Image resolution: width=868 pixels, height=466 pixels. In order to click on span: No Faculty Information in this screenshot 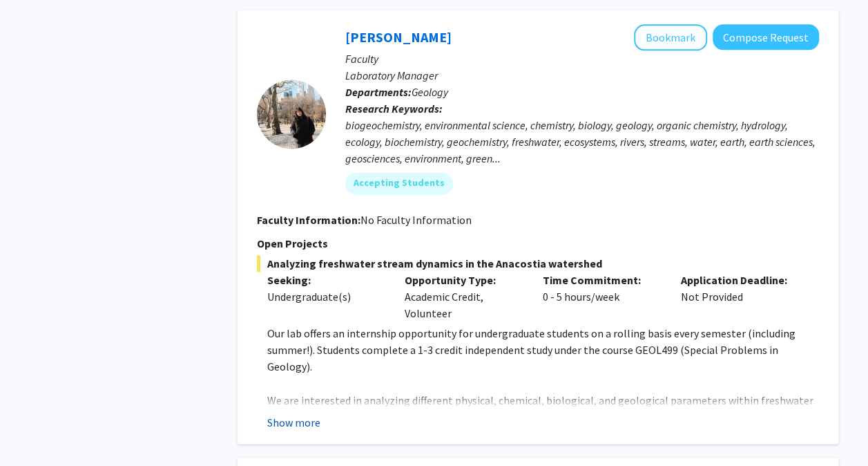, I will do `click(416, 219)`.